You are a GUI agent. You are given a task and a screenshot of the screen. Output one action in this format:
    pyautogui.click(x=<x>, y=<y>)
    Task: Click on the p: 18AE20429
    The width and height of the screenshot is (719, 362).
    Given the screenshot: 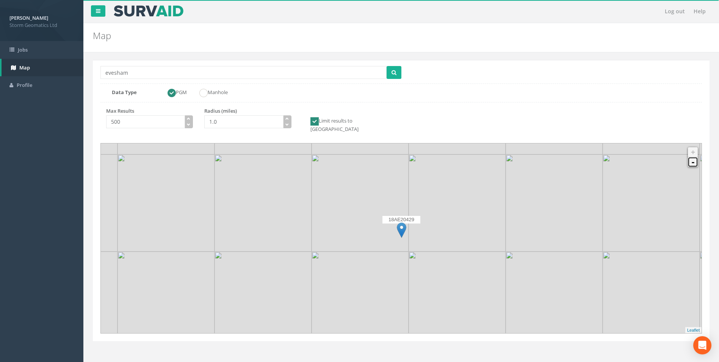 What is the action you would take?
    pyautogui.click(x=401, y=219)
    